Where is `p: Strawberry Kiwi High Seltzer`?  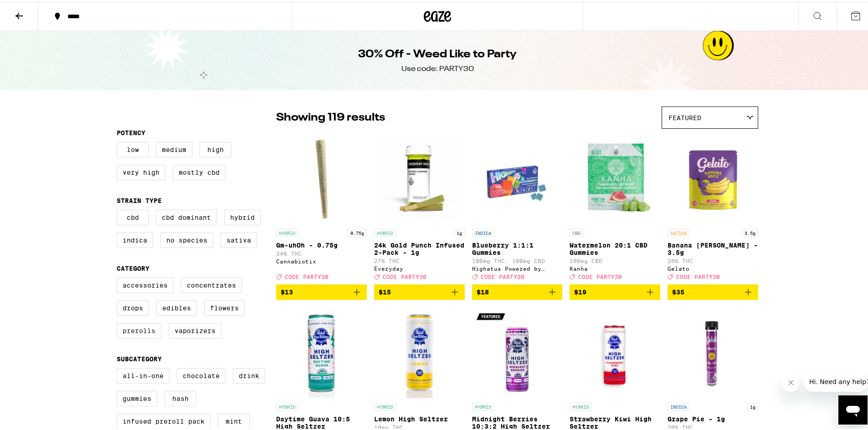 p: Strawberry Kiwi High Seltzer is located at coordinates (615, 421).